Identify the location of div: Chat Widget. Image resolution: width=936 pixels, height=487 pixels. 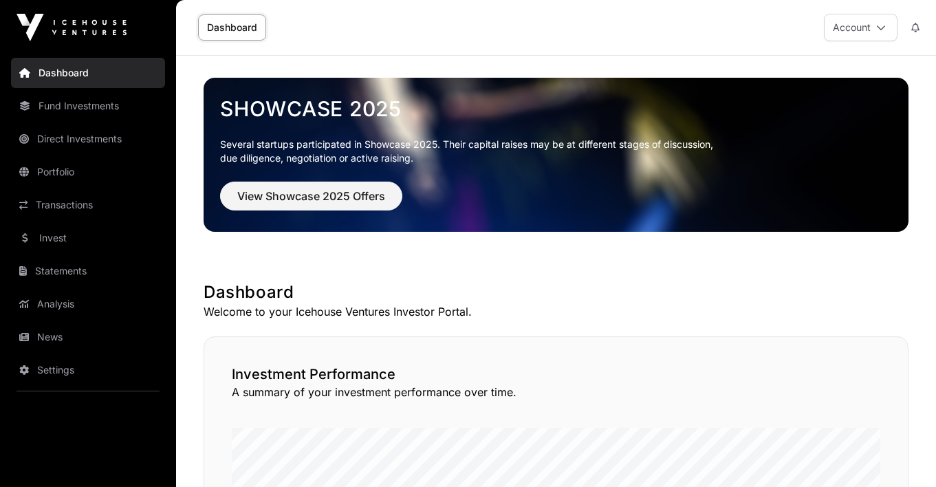
(902, 454).